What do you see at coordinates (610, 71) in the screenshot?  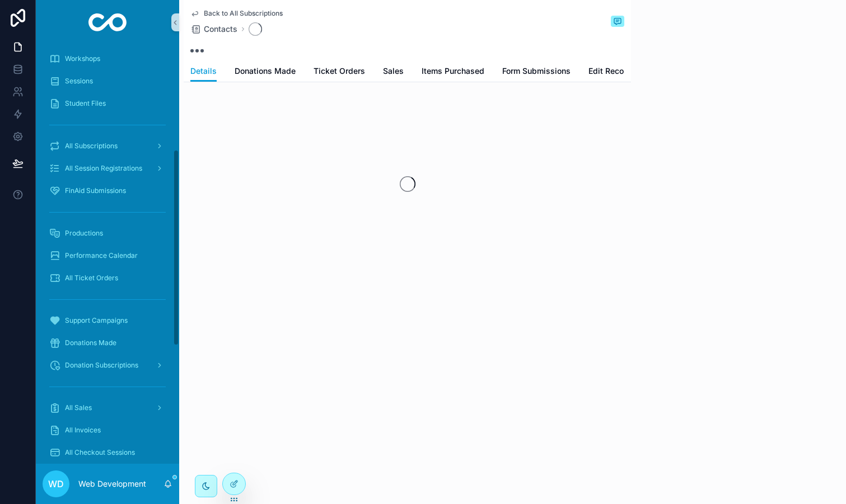 I see `span: Edit Record` at bounding box center [610, 71].